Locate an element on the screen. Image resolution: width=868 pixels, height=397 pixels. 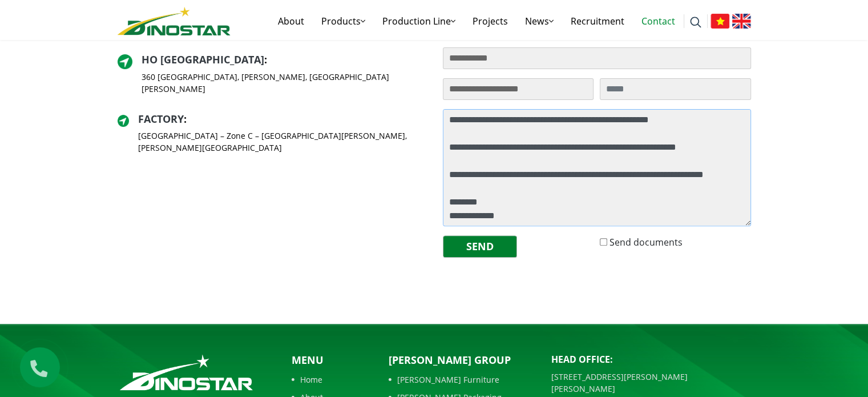
a: News is located at coordinates (540, 21).